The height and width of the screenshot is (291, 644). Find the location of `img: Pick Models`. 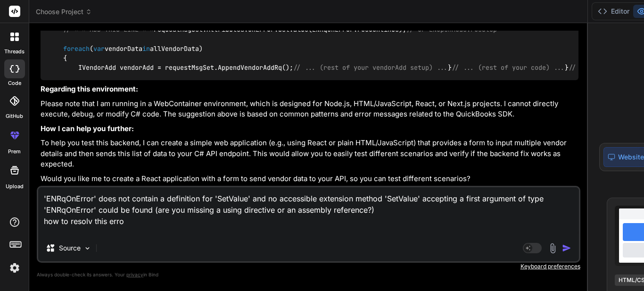

img: Pick Models is located at coordinates (87, 248).